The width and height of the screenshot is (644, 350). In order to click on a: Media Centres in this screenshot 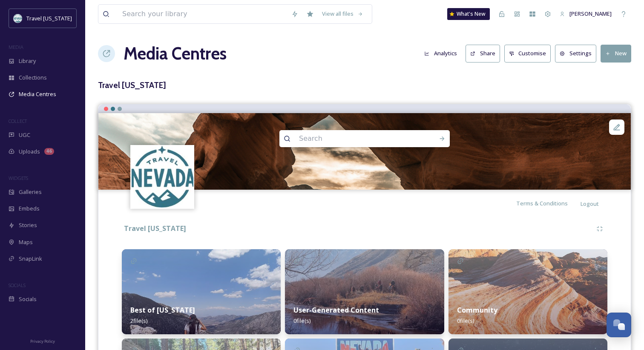, I will do `click(175, 54)`.